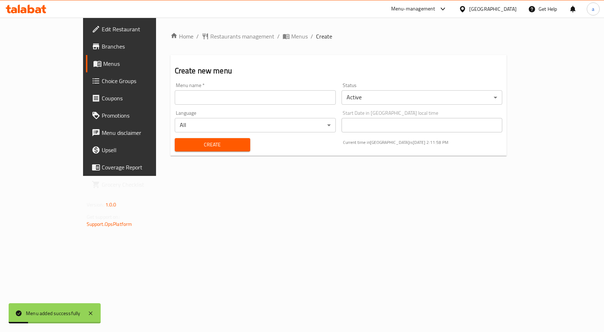 The height and width of the screenshot is (332, 604). Describe the element at coordinates (135, 184) in the screenshot. I see `a: Grocery Checklist` at that location.